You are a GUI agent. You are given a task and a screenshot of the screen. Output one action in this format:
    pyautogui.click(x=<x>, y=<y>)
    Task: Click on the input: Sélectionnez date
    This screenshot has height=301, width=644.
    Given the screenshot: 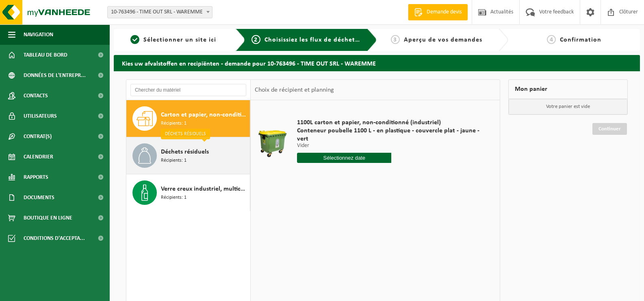 What is the action you would take?
    pyautogui.click(x=344, y=157)
    